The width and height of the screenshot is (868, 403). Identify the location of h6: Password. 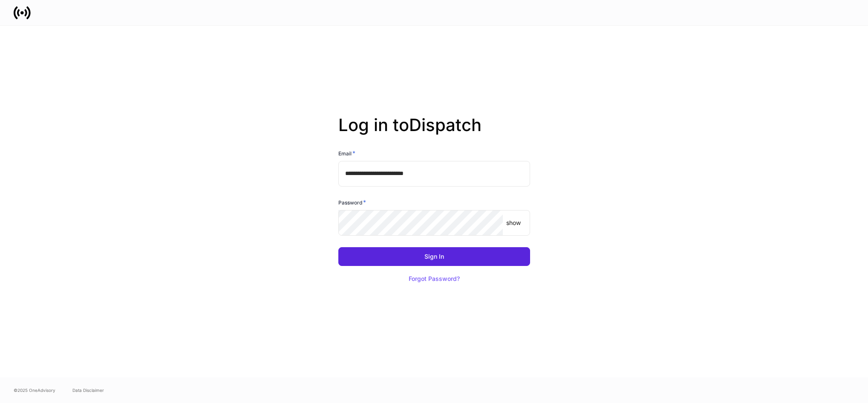
(352, 202).